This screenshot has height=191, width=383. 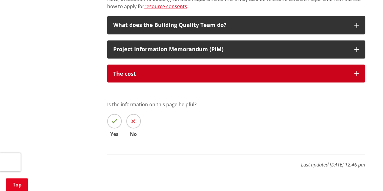 What do you see at coordinates (166, 6) in the screenshot?
I see `a: resource consents` at bounding box center [166, 6].